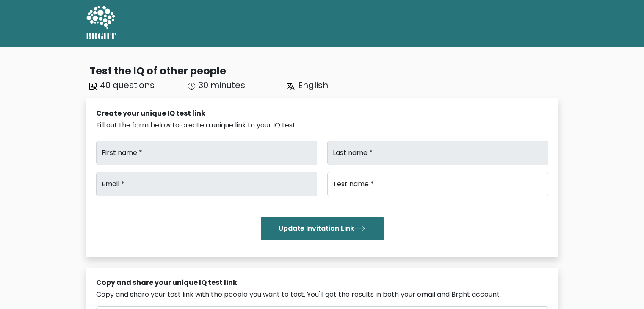  Describe the element at coordinates (207, 184) in the screenshot. I see `input: Email` at that location.